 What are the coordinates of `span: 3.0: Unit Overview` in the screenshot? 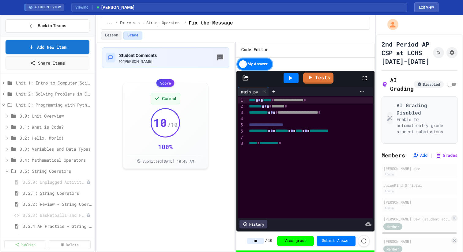 It's located at (56, 116).